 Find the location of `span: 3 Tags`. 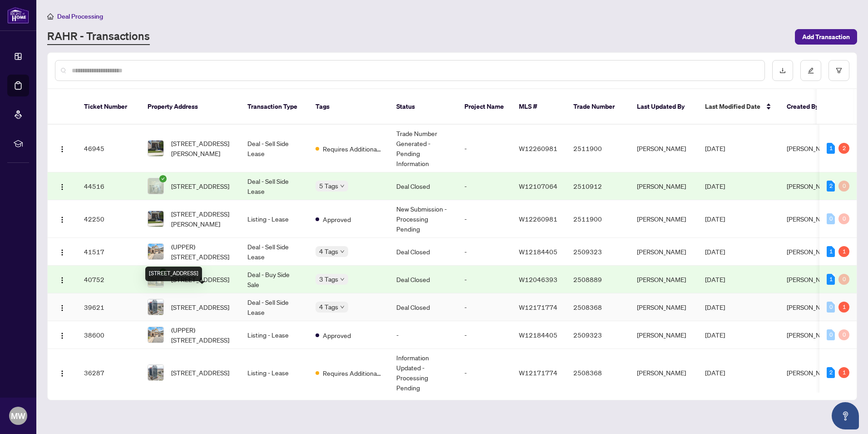

span: 3 Tags is located at coordinates (328, 279).